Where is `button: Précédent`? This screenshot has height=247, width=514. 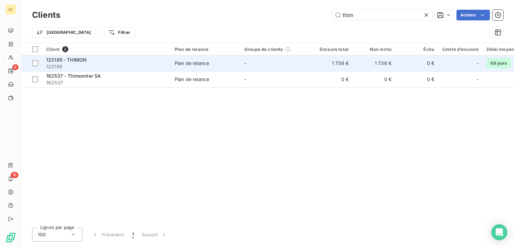
button: Précédent is located at coordinates (108, 235).